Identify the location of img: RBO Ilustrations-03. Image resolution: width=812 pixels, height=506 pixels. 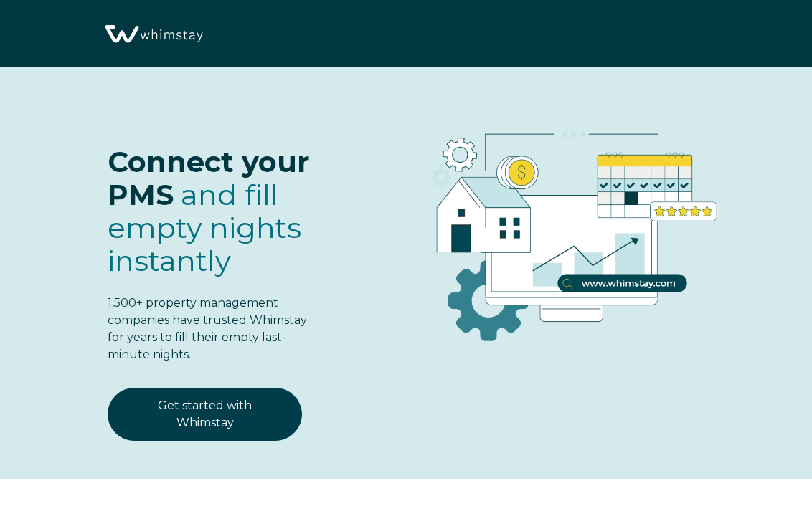
(568, 227).